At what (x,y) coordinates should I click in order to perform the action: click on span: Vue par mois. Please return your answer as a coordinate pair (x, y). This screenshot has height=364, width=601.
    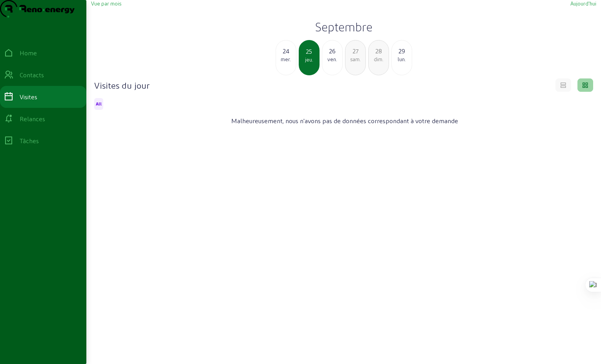
    Looking at the image, I should click on (106, 3).